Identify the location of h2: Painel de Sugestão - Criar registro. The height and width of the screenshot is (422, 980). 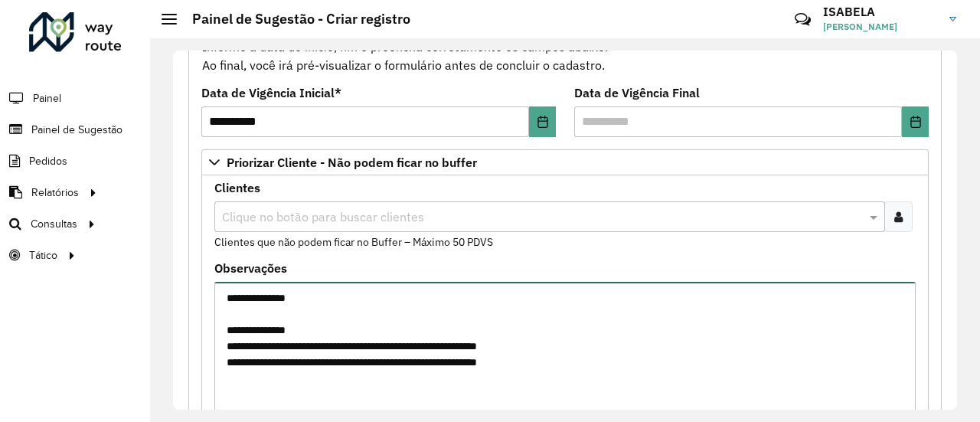
(293, 19).